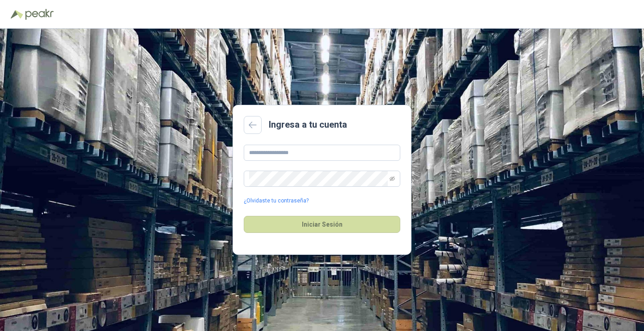 This screenshot has height=331, width=644. Describe the element at coordinates (308, 125) in the screenshot. I see `h2: Ingresa a tu cuenta` at that location.